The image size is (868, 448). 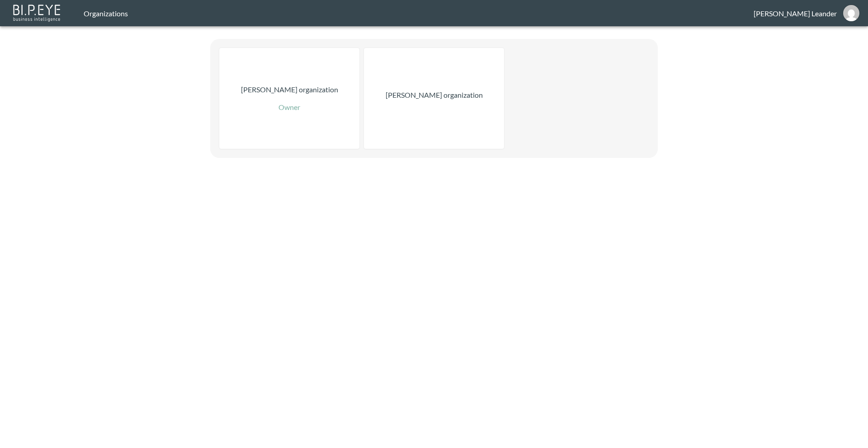 I want to click on img: eabe90f135701b694d5b9f5071b5cfed, so click(x=852, y=13).